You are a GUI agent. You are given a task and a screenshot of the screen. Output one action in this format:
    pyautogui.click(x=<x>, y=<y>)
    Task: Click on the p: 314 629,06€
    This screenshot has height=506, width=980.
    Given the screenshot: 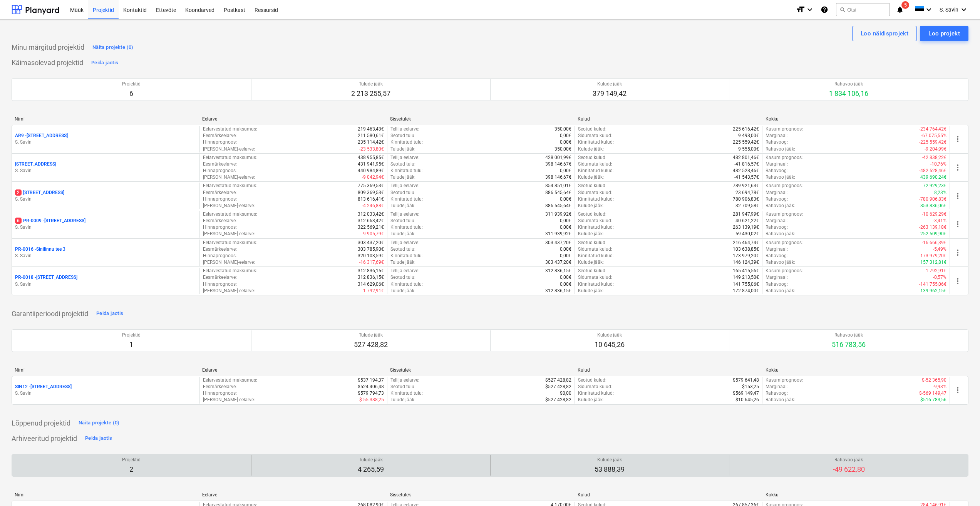 What is the action you would take?
    pyautogui.click(x=371, y=284)
    